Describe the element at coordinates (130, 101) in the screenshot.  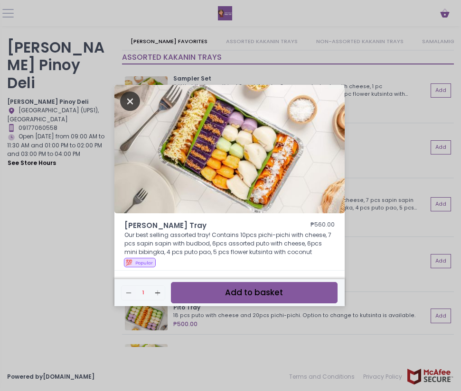
I see `button: Close` at that location.